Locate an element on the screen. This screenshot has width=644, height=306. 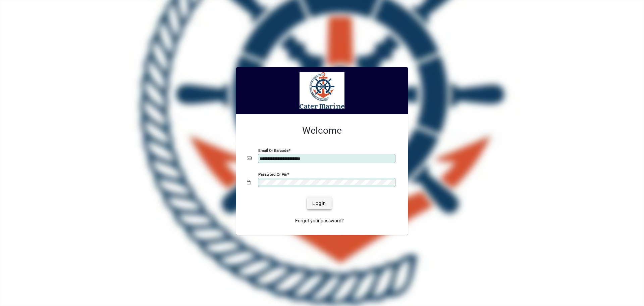
span: Login is located at coordinates (319, 203).